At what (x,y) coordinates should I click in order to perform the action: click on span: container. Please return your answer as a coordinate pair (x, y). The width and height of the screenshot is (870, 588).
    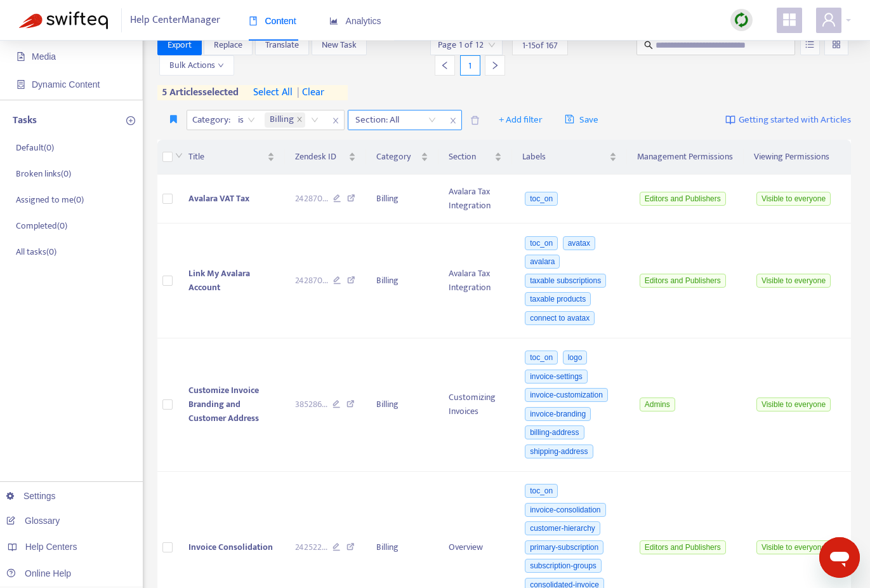
    Looking at the image, I should click on (21, 84).